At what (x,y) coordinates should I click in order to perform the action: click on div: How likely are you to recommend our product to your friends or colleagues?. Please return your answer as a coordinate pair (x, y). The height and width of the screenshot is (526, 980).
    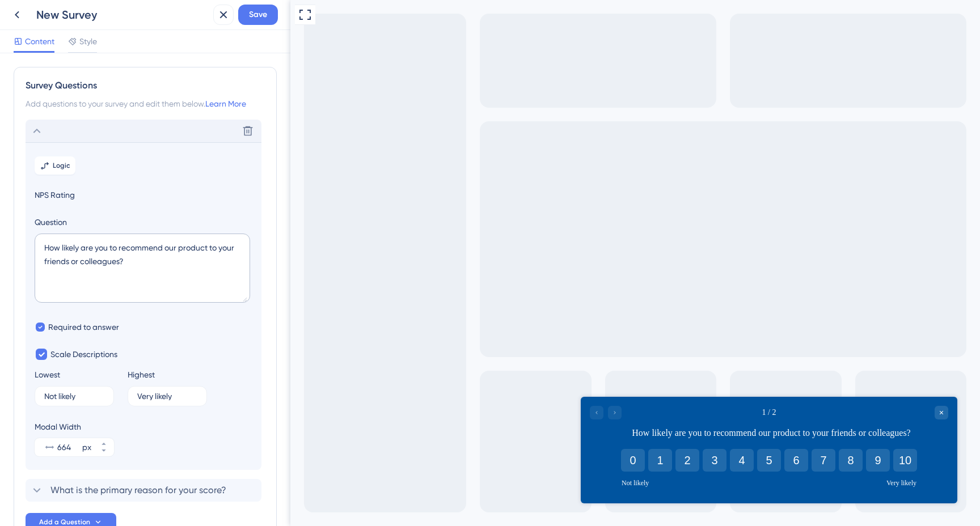
    Looking at the image, I should click on (191, 36).